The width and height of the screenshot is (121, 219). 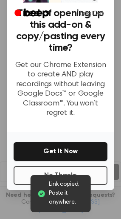 I want to click on span: Link copied. Paste it anywhere., so click(x=66, y=193).